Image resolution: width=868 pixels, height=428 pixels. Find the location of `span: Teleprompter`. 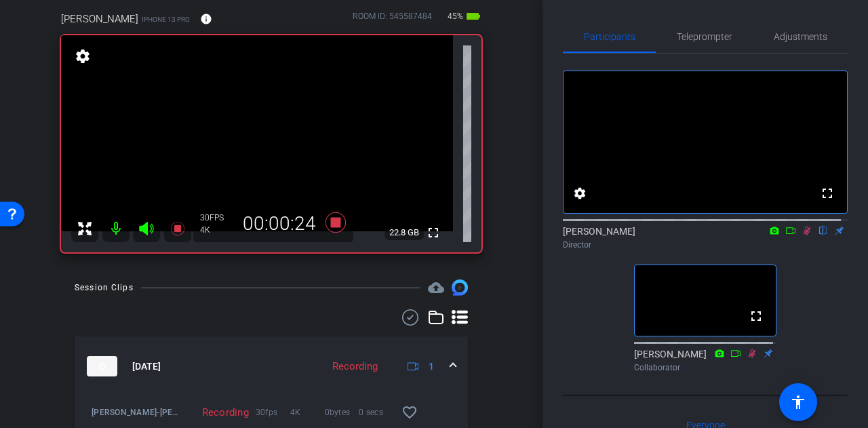

span: Teleprompter is located at coordinates (704, 37).